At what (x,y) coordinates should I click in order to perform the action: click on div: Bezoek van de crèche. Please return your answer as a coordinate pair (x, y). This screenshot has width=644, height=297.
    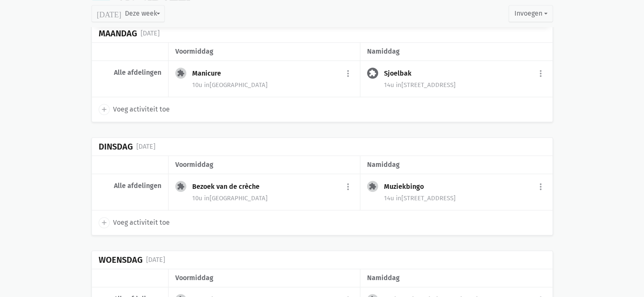
    Looking at the image, I should click on (229, 187).